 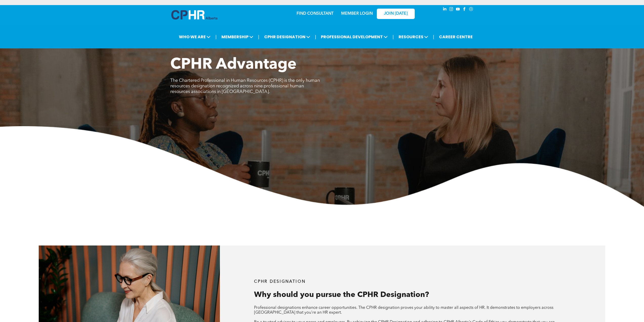 I want to click on a: CAREER CENTRE, so click(x=456, y=37).